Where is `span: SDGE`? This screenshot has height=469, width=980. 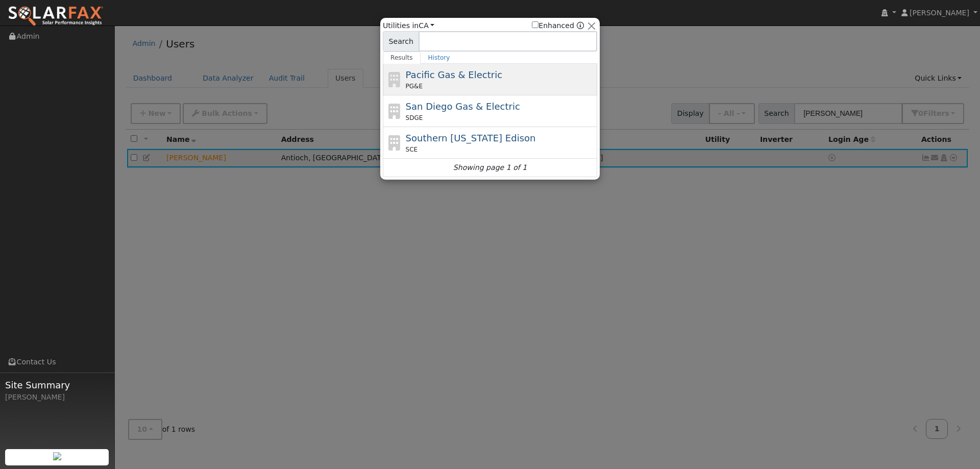
span: SDGE is located at coordinates (414, 118).